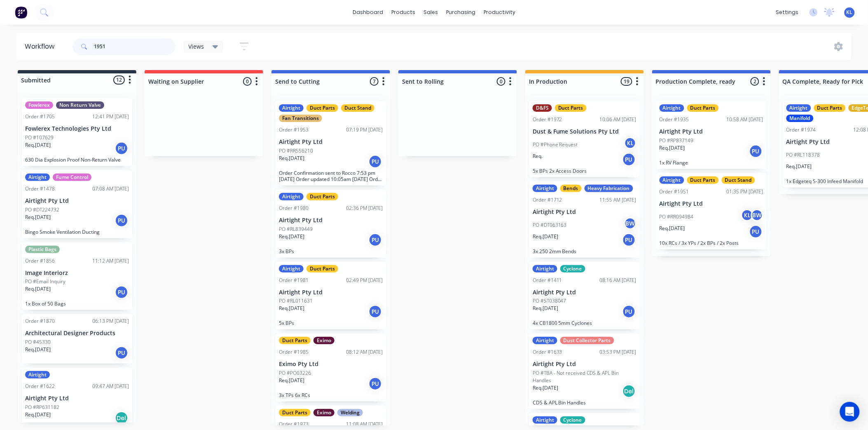  I want to click on p: Architectural Designer Products, so click(77, 333).